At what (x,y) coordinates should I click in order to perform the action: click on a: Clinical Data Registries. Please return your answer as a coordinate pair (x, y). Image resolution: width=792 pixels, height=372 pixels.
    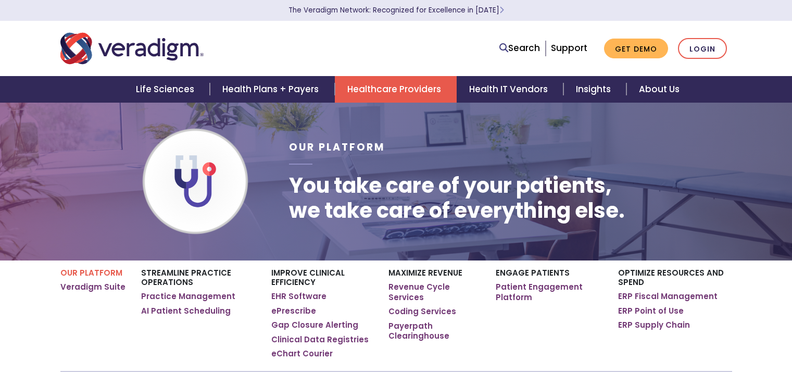
    Looking at the image, I should click on (320, 339).